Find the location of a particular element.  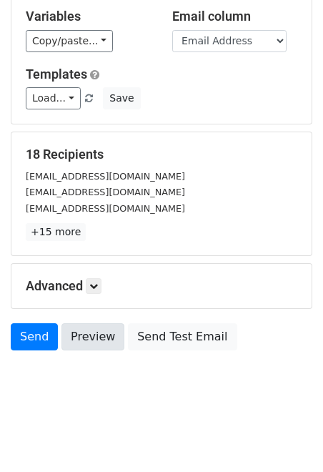

div: Chat Widget is located at coordinates (288, 438).